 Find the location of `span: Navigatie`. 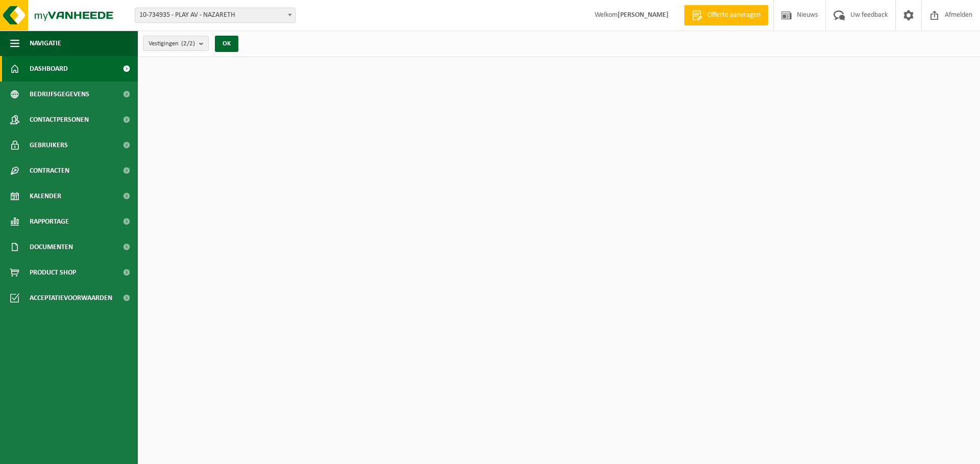

span: Navigatie is located at coordinates (45, 43).